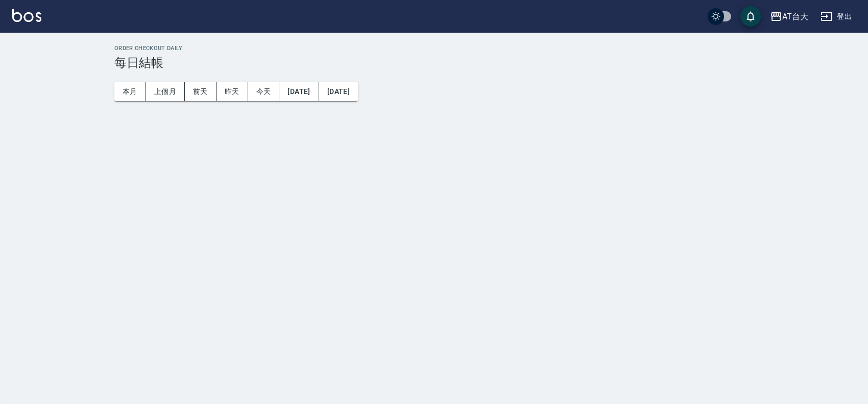 This screenshot has height=404, width=868. Describe the element at coordinates (232, 91) in the screenshot. I see `button: 昨天` at that location.